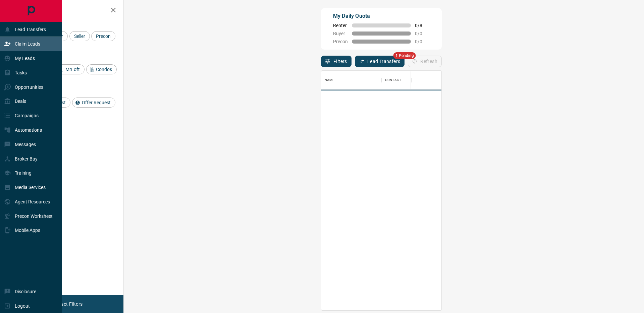 This screenshot has height=313, width=644. What do you see at coordinates (69, 11) in the screenshot?
I see `h2: Filters` at bounding box center [69, 11].